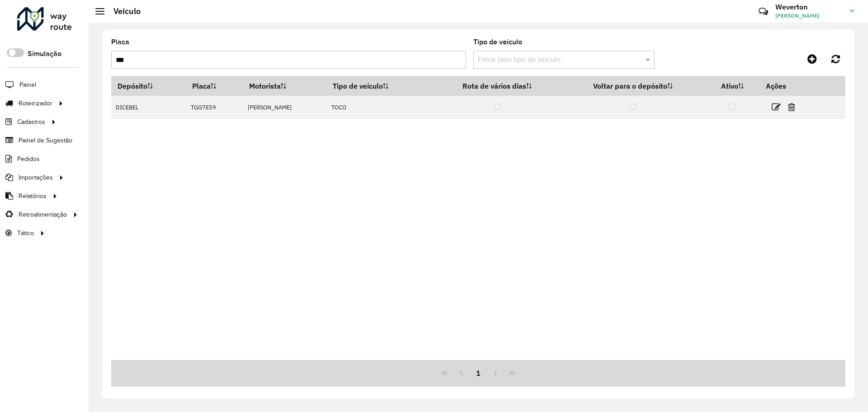  Describe the element at coordinates (120, 42) in the screenshot. I see `label: Placa` at that location.